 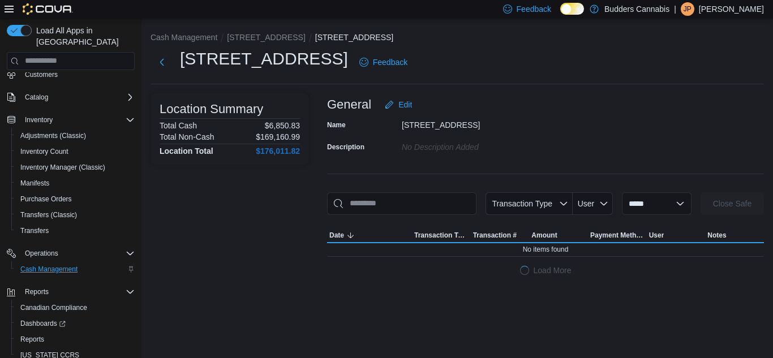 I want to click on h4: $176,011.82, so click(x=278, y=151).